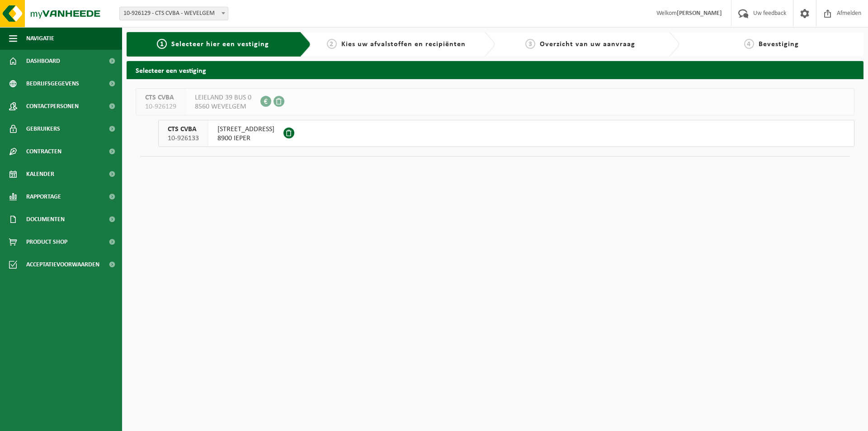 This screenshot has height=431, width=868. I want to click on span: Dashboard, so click(43, 61).